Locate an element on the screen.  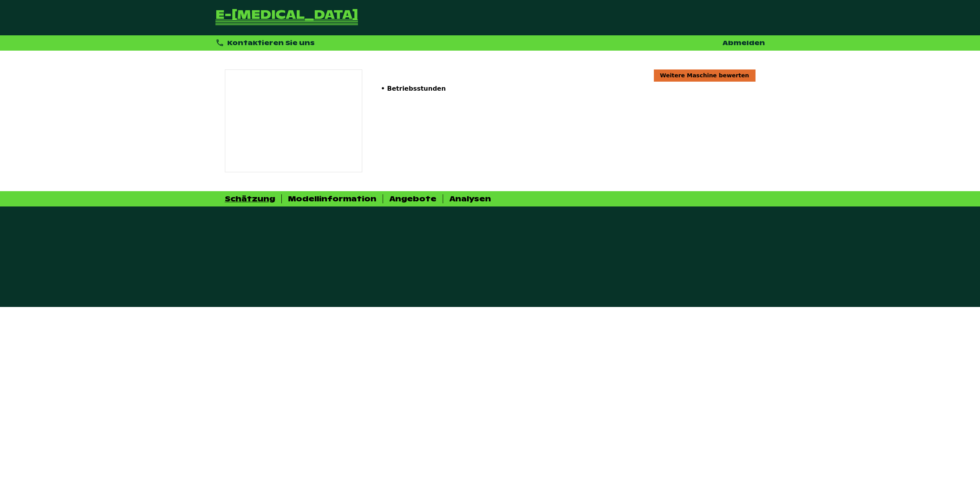
p: • Betriebsstunden is located at coordinates (568, 88).